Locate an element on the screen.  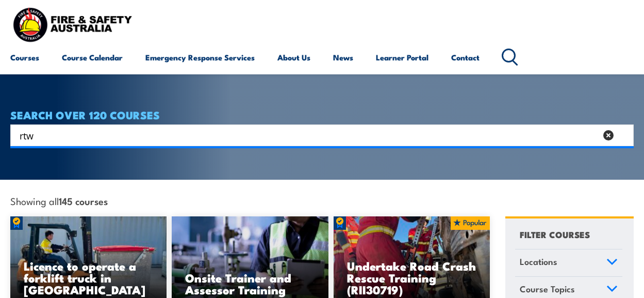
a: Learner Portal is located at coordinates (402, 57).